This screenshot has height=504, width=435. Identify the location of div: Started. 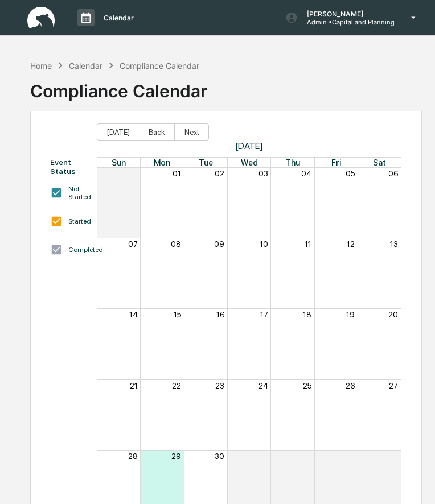
(80, 221).